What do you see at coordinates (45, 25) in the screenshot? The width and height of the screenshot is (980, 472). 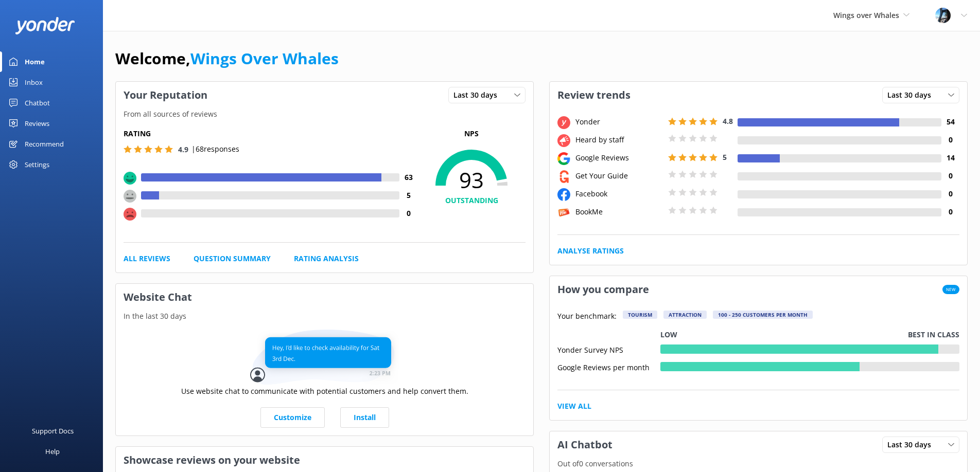 I see `img: yonder-white-logo.png` at bounding box center [45, 25].